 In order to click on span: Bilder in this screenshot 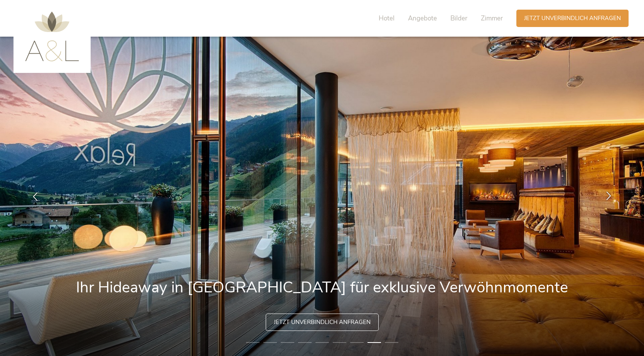, I will do `click(459, 18)`.